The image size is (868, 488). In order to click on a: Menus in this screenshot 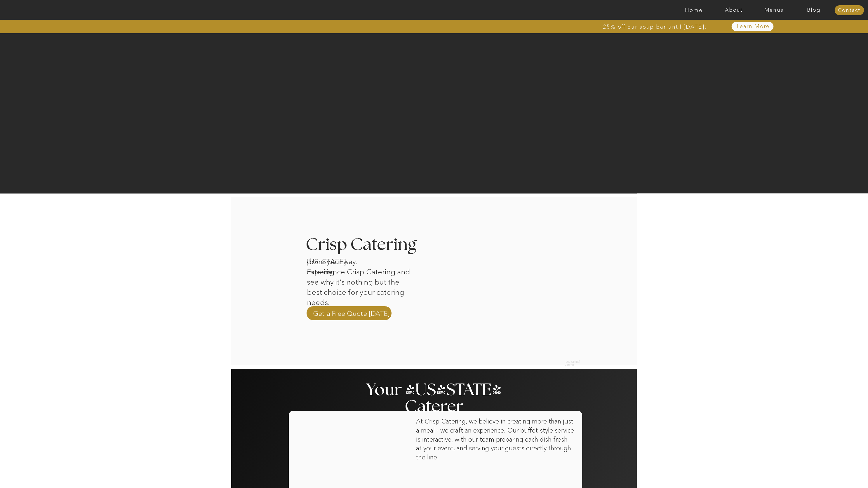, I will do `click(774, 10)`.